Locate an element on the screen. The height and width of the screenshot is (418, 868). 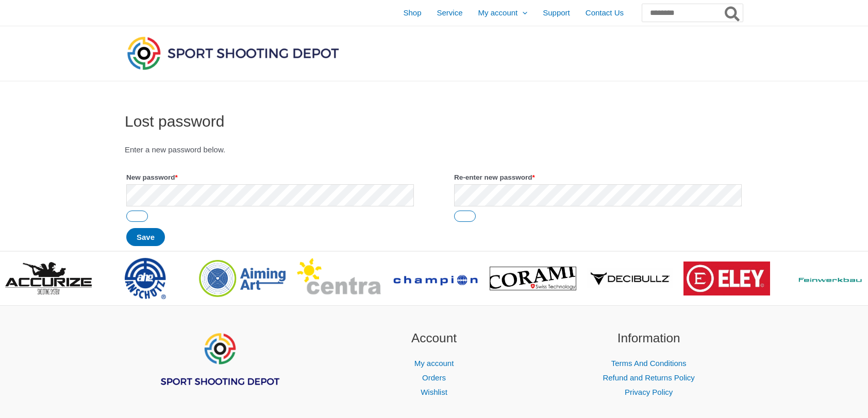
h2: Information is located at coordinates (649, 339).